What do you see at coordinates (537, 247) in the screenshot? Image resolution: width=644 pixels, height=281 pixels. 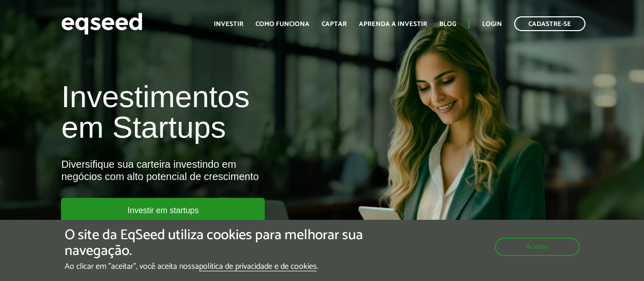 I see `button: Aceitar` at bounding box center [537, 247].